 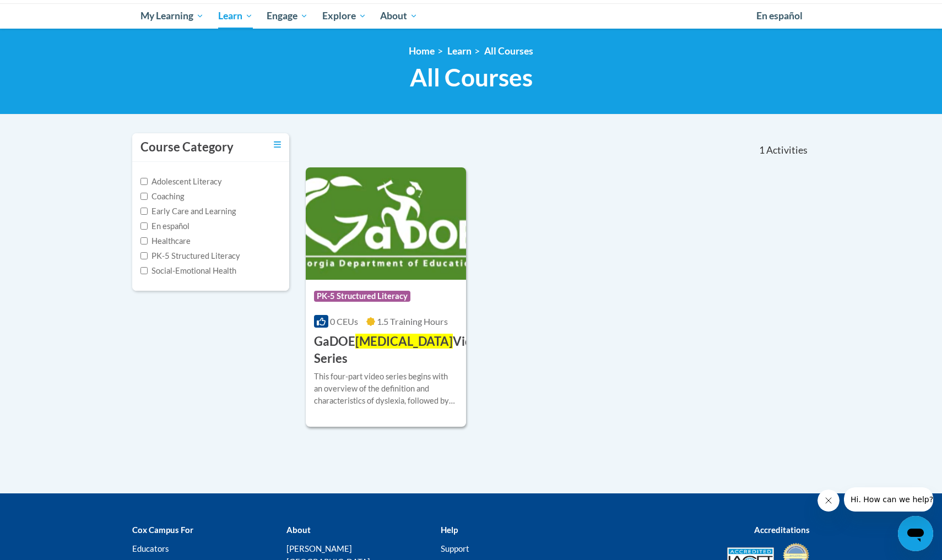 I want to click on a: All Courses, so click(x=509, y=51).